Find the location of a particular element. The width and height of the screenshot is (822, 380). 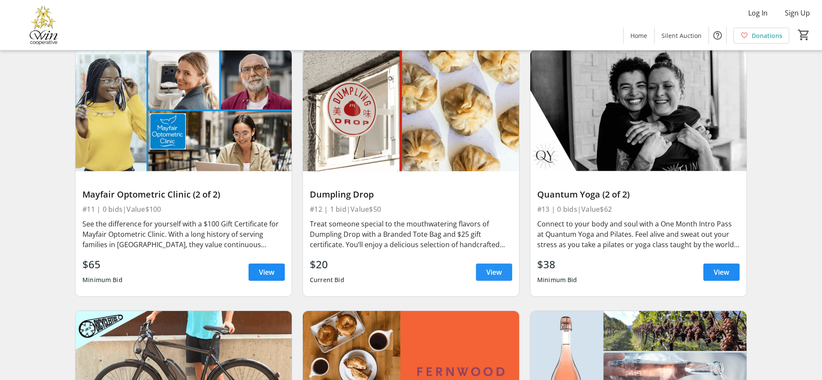

button: Log In is located at coordinates (758, 13).